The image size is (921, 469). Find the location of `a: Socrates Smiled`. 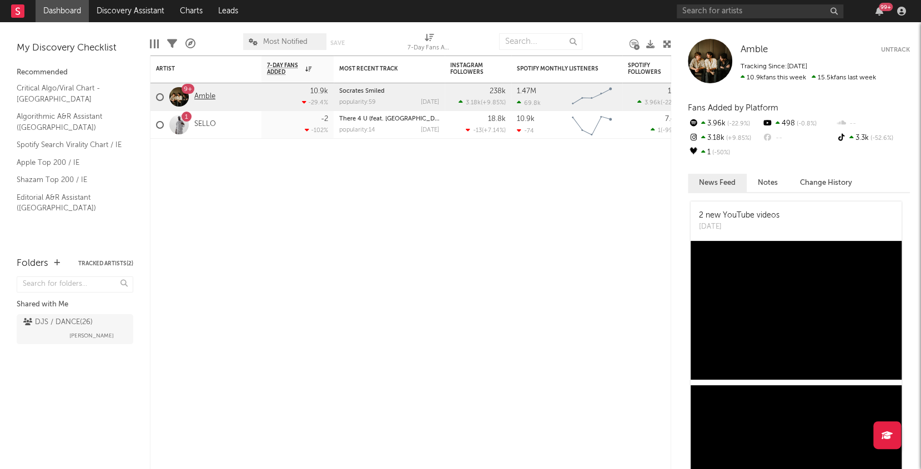

a: Socrates Smiled is located at coordinates (362, 91).